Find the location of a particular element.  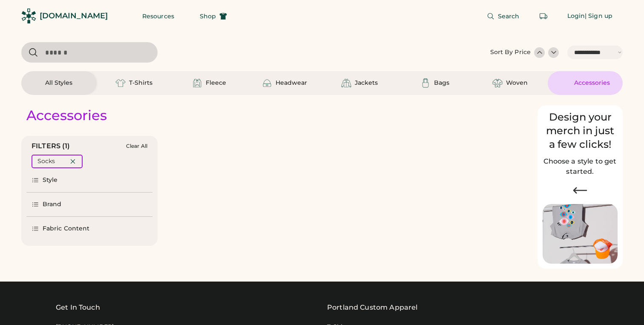

button: Search is located at coordinates (503, 16).